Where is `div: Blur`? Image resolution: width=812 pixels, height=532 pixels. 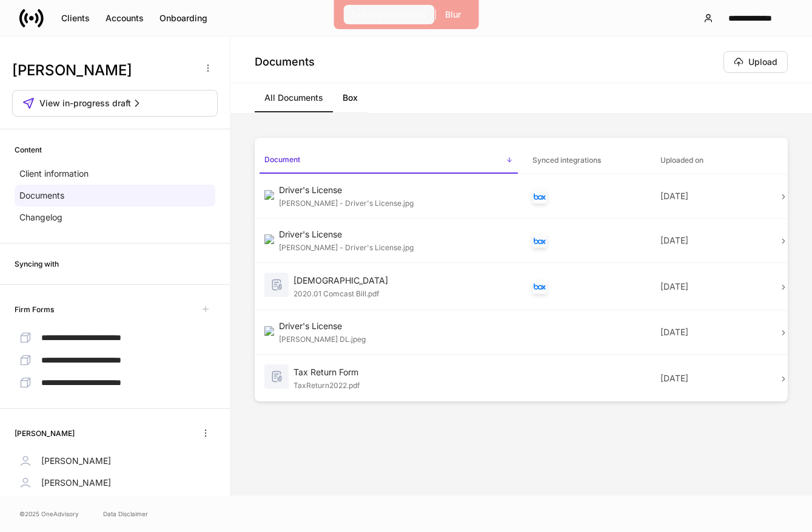
div: Blur is located at coordinates (453, 15).